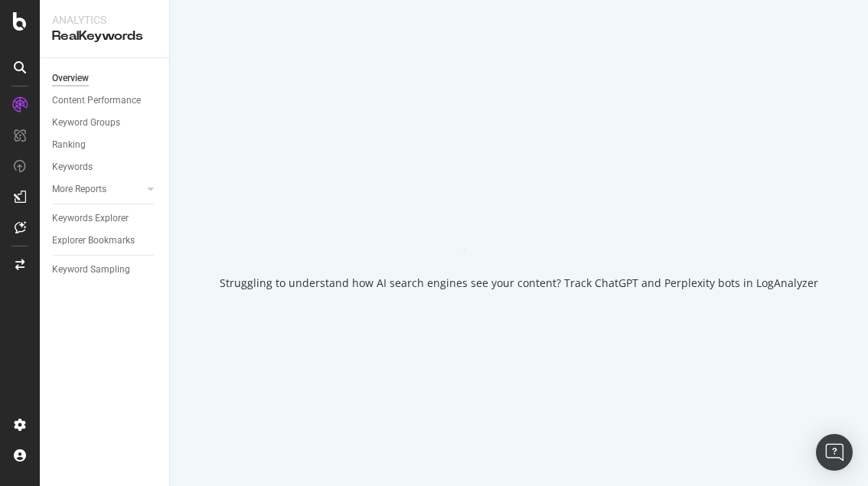 The image size is (868, 486). I want to click on div: Keyword Sampling, so click(91, 269).